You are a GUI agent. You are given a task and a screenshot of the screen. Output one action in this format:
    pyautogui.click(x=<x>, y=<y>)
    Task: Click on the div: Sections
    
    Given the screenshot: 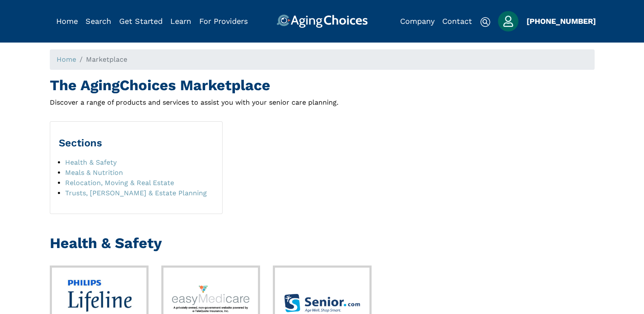 What is the action you would take?
    pyautogui.click(x=136, y=143)
    